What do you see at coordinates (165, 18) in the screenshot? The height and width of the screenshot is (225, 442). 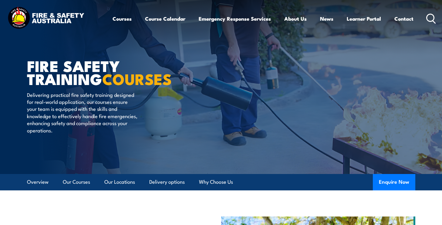 I see `a: Course Calendar` at bounding box center [165, 18].